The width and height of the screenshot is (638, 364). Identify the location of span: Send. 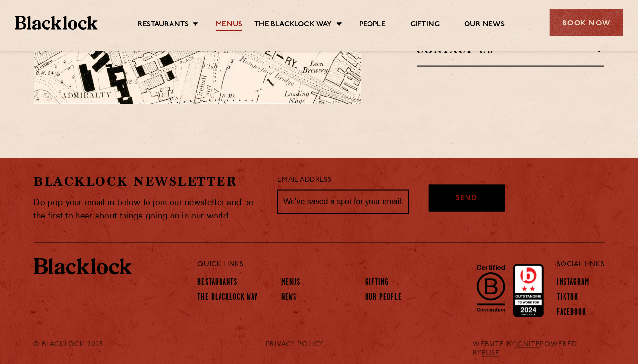
(467, 199).